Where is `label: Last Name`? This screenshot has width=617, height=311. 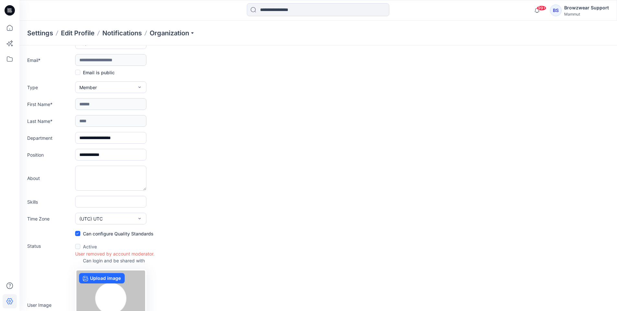
label: Last Name is located at coordinates (50, 121).